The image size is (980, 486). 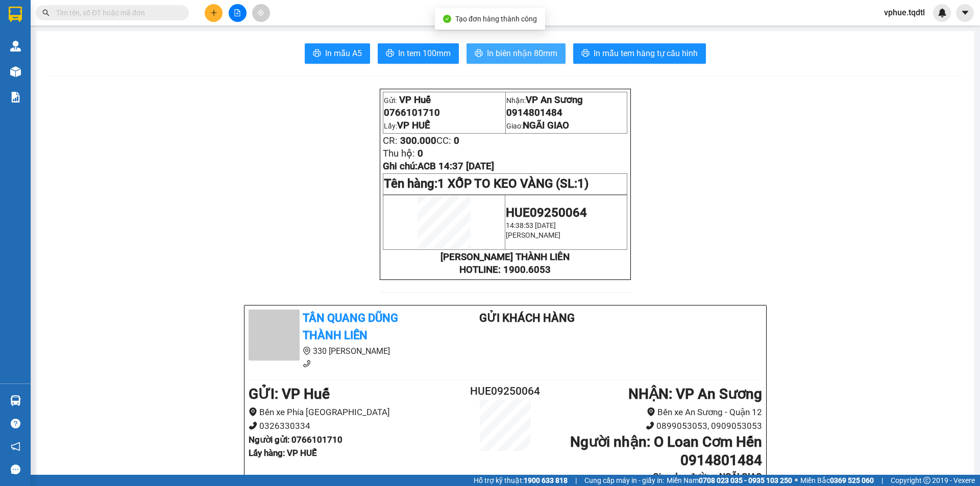 What do you see at coordinates (344, 53) in the screenshot?
I see `span: In mẫu A5` at bounding box center [344, 53].